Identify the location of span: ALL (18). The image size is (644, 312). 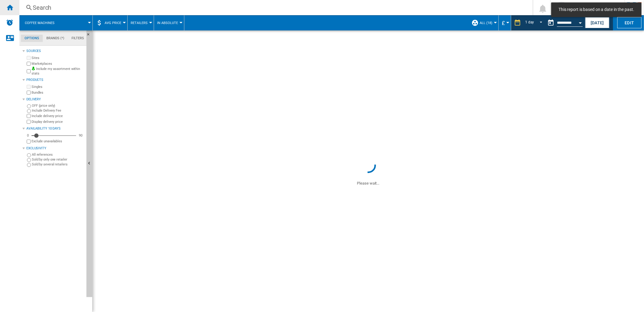
(486, 23).